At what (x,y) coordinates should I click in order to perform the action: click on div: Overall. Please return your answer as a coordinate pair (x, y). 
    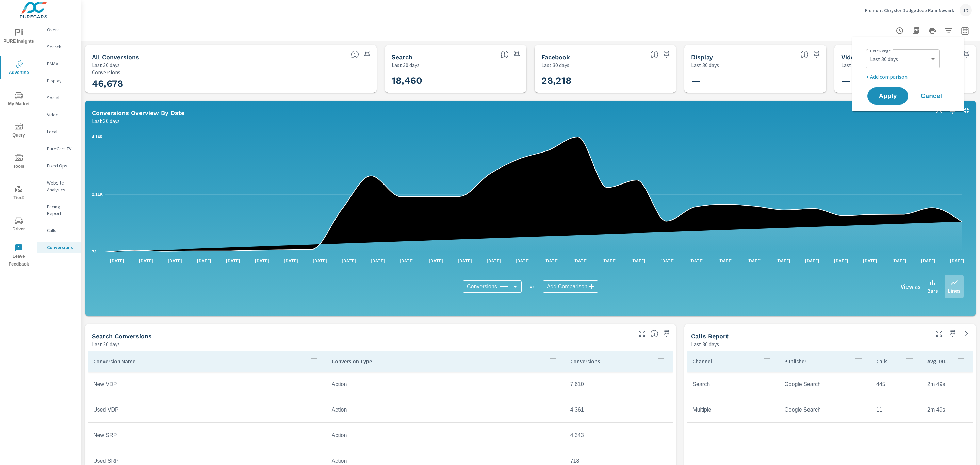
    Looking at the image, I should click on (59, 29).